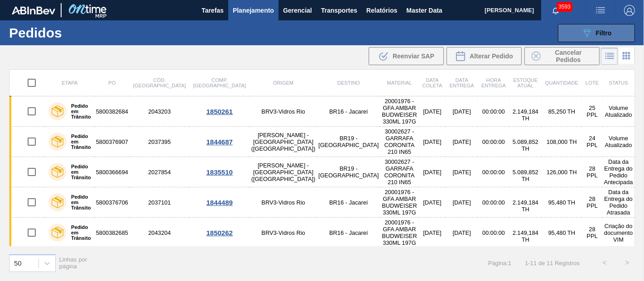  What do you see at coordinates (630, 10) in the screenshot?
I see `img: Logout` at bounding box center [630, 10].